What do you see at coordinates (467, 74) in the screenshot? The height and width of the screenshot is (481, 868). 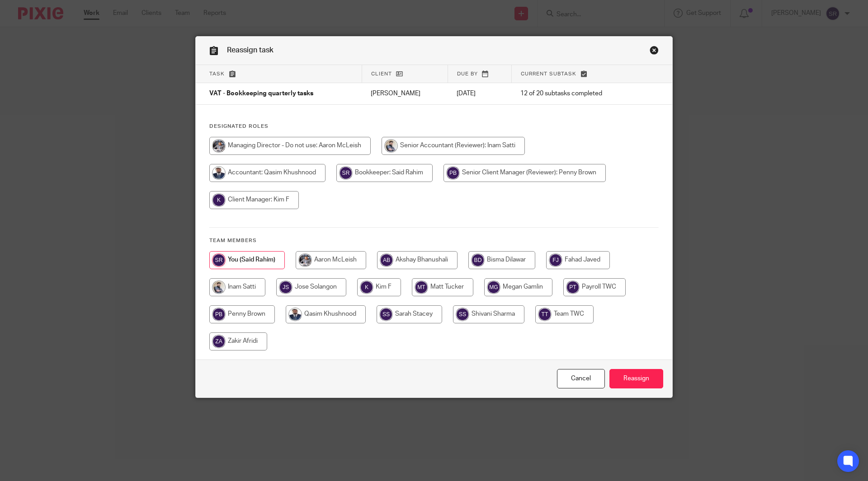 I see `span: Due by` at bounding box center [467, 74].